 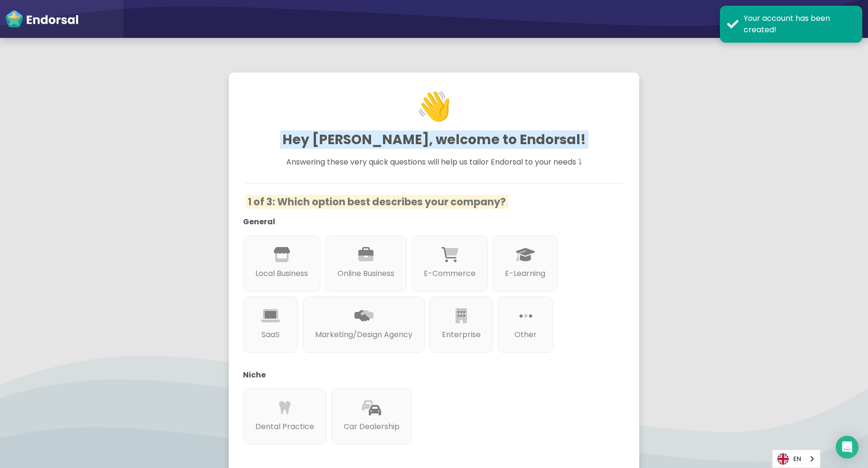 I want to click on p: Other, so click(x=525, y=335).